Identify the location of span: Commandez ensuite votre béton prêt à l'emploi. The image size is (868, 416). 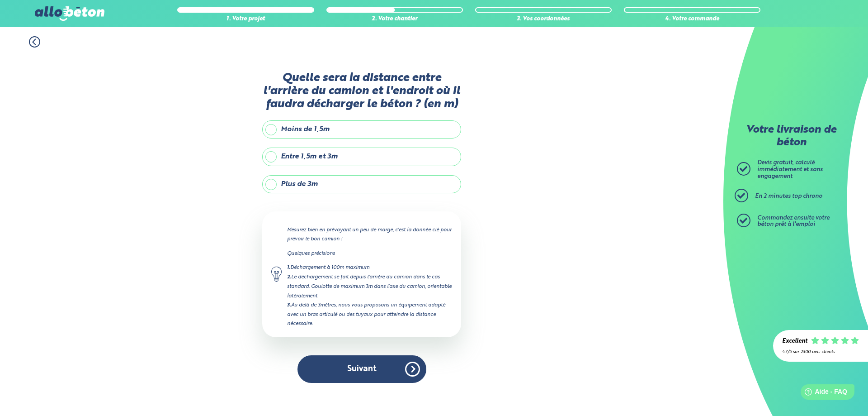
(794, 222).